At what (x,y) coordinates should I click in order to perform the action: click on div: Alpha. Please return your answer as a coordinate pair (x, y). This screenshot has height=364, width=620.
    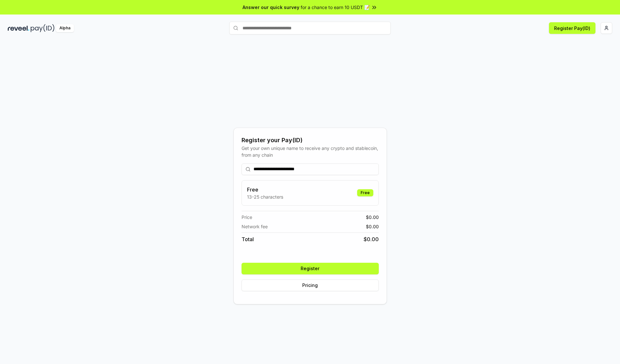
    Looking at the image, I should click on (65, 28).